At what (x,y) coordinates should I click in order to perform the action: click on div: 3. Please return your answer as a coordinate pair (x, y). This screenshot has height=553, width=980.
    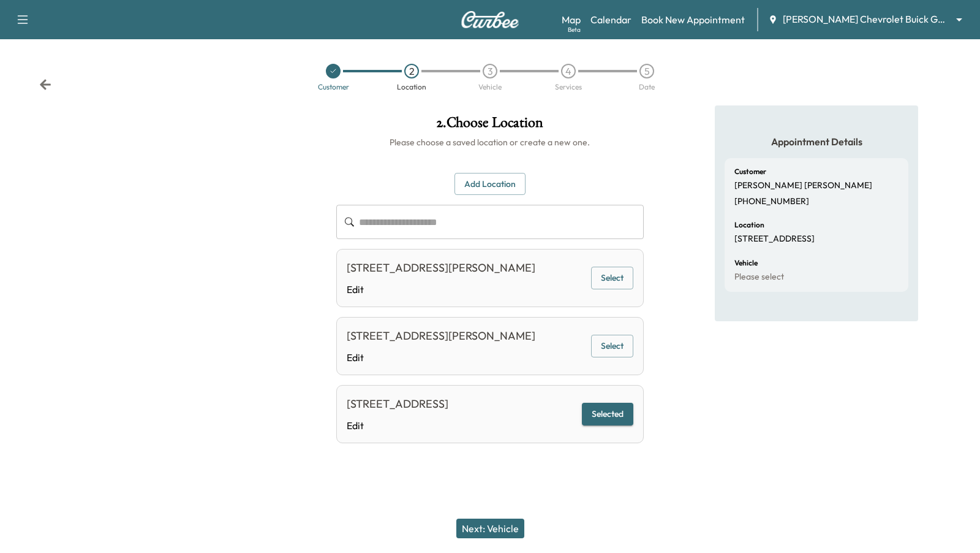
    Looking at the image, I should click on (490, 71).